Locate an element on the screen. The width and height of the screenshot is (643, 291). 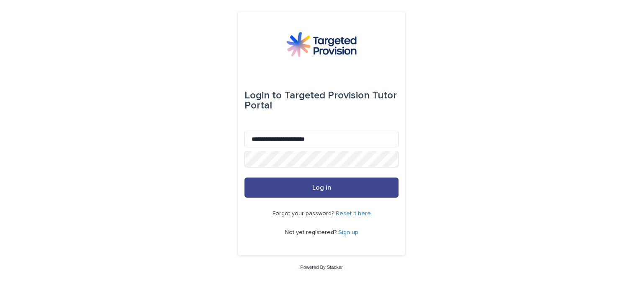
img: M5nRWzHhSzIhMunXDL62 is located at coordinates (322, 44).